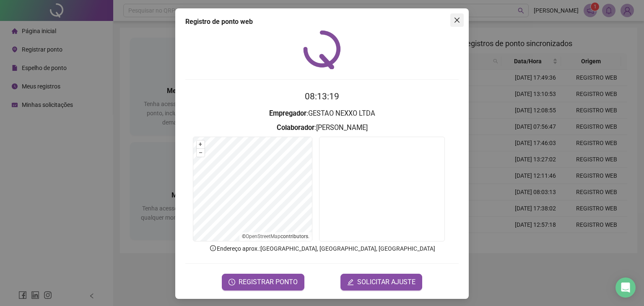  I want to click on span: SOLICITAR AJUSTE, so click(386, 282).